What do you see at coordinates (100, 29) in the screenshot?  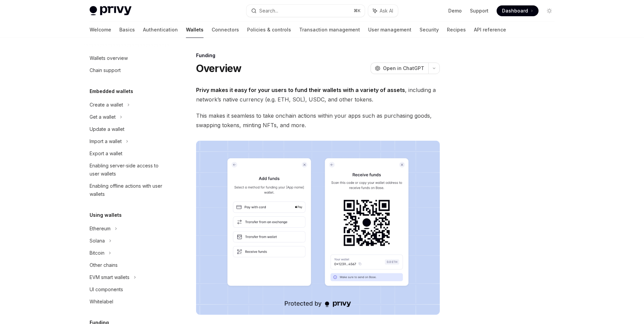 I see `a: Welcome` at bounding box center [100, 29].